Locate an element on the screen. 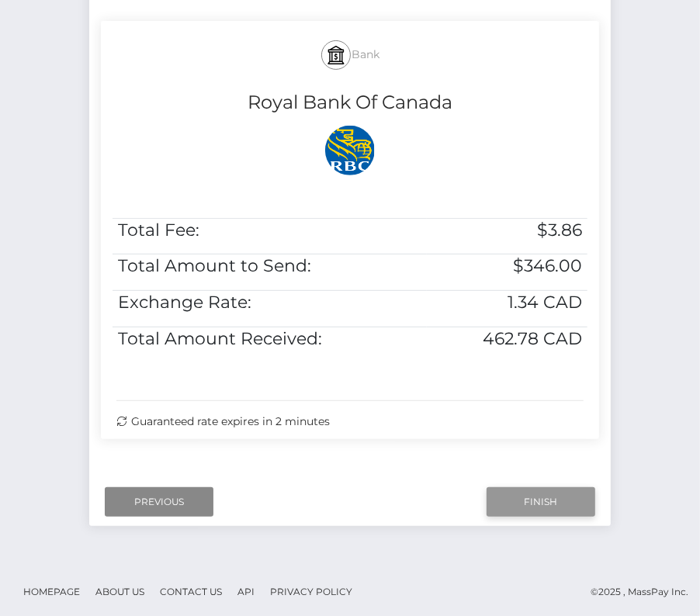 The height and width of the screenshot is (616, 700). h5: Exchange Rate: is located at coordinates (270, 302).